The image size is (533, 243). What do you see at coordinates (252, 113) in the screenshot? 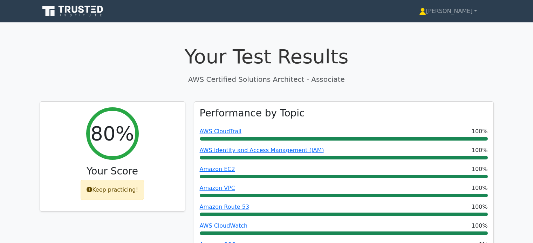
I see `h3: Performance by Topic` at bounding box center [252, 113].